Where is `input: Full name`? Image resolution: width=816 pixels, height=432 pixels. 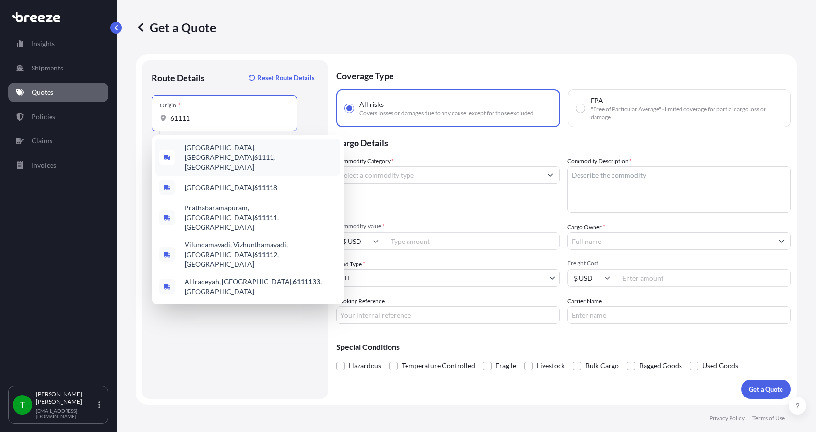 input: Full name is located at coordinates (670, 241).